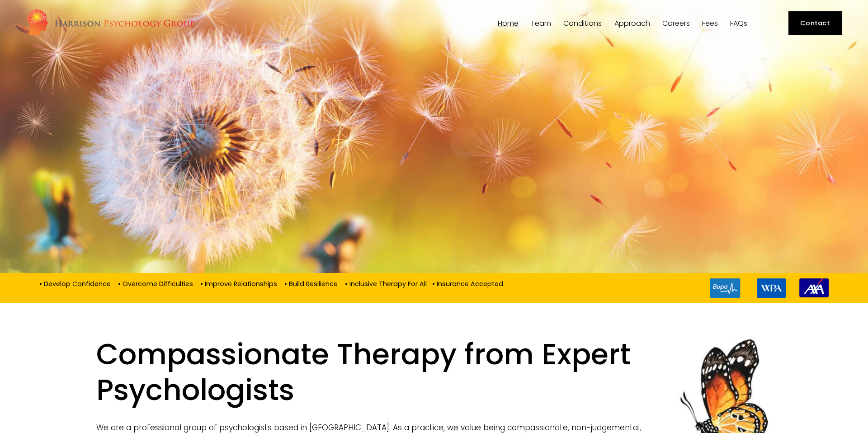 This screenshot has height=433, width=868. What do you see at coordinates (434, 375) in the screenshot?
I see `h1: Compassionate Therapy from Expert Psychologists` at bounding box center [434, 375].